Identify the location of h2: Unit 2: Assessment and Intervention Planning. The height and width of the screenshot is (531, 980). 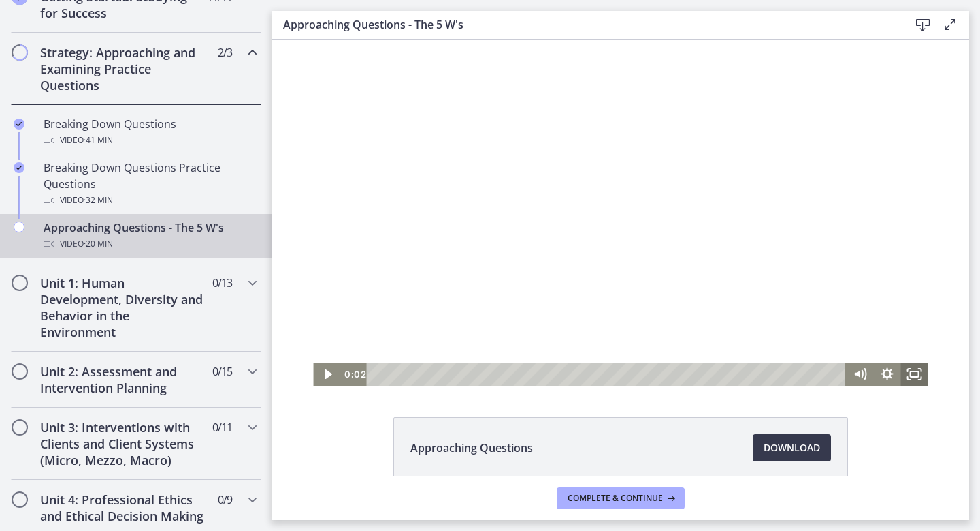
(123, 380).